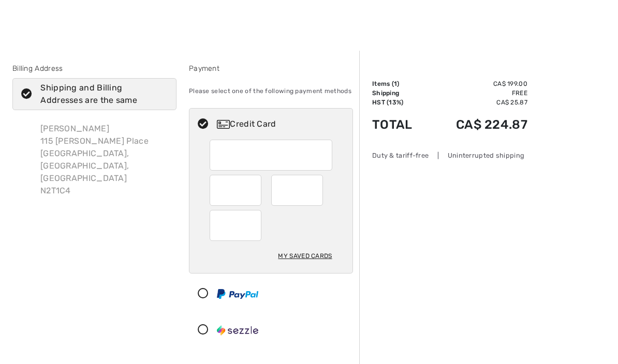  Describe the element at coordinates (400, 102) in the screenshot. I see `td: HST (13%)` at that location.